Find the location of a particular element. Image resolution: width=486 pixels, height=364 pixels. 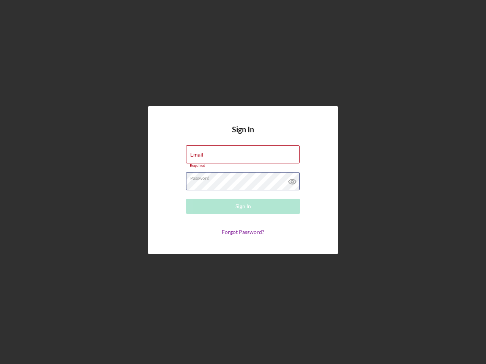

h4: Sign In is located at coordinates (243, 135).